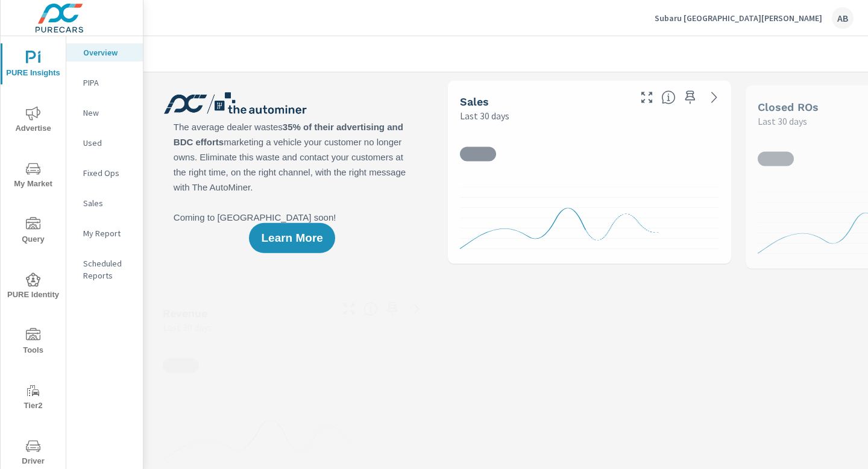  Describe the element at coordinates (104, 112) in the screenshot. I see `div: New` at that location.